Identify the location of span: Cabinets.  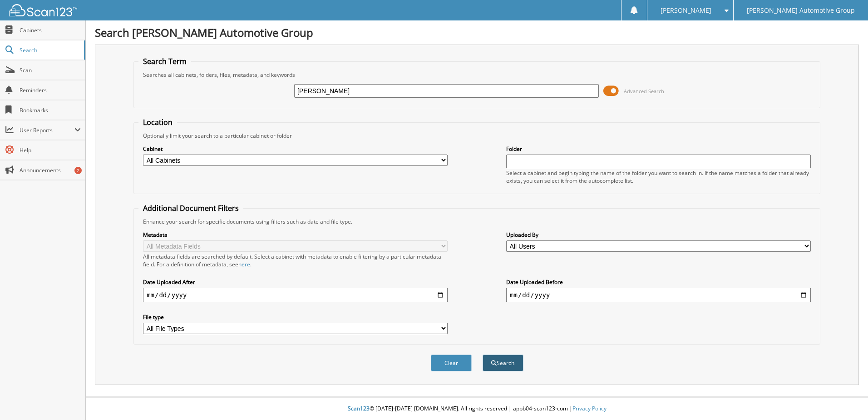
(50, 30).